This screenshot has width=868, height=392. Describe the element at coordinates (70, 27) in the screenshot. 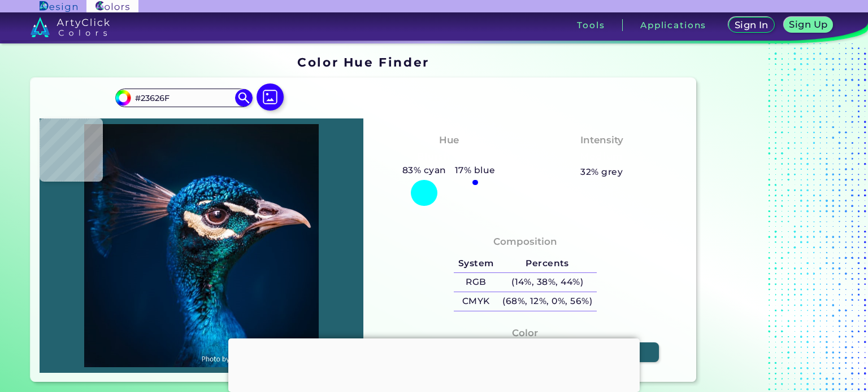

I see `img: logo_artyclick_colors_white.svg` at that location.